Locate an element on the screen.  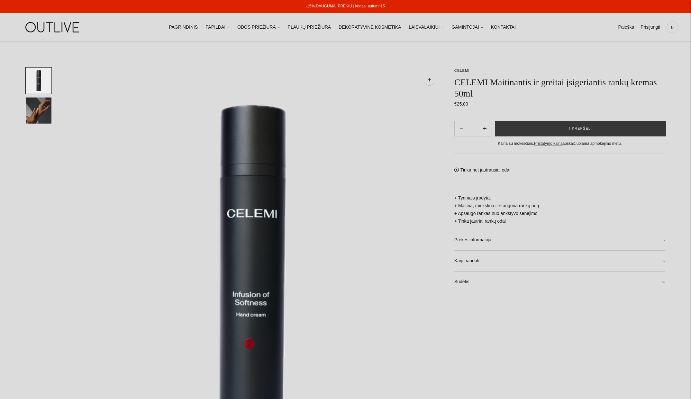
button: Į krepšelį is located at coordinates (580, 129).